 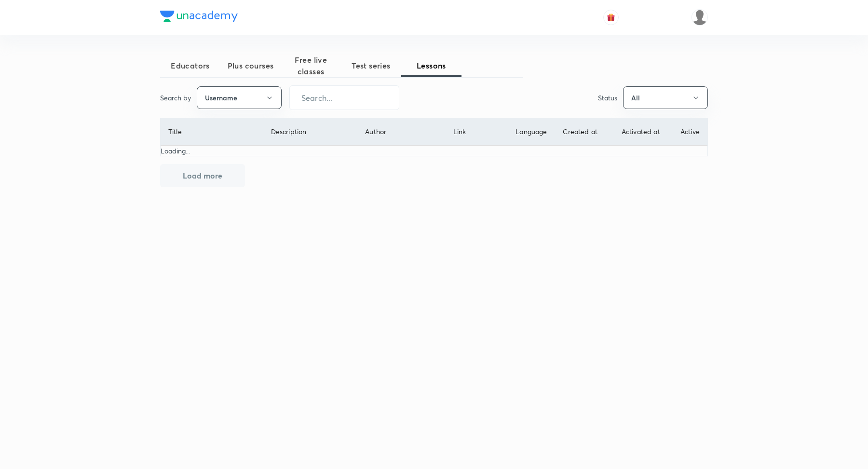 I want to click on a: Company Logo, so click(x=199, y=17).